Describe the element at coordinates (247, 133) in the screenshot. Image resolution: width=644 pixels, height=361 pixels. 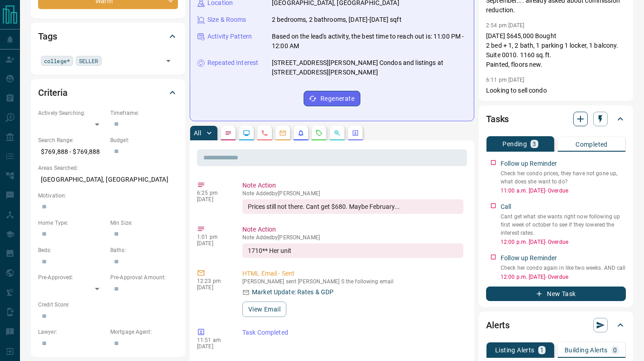
I see `svg: Lead Browsing Activity` at that location.